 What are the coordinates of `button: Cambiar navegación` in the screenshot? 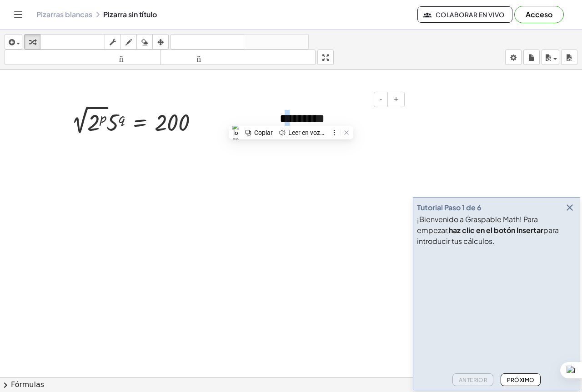 It's located at (18, 14).